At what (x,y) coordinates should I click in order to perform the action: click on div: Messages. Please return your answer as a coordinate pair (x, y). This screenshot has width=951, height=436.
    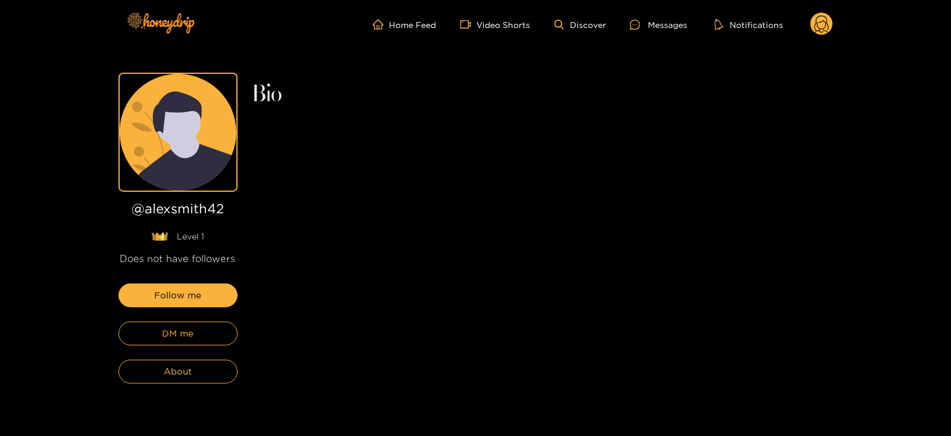
    Looking at the image, I should click on (659, 24).